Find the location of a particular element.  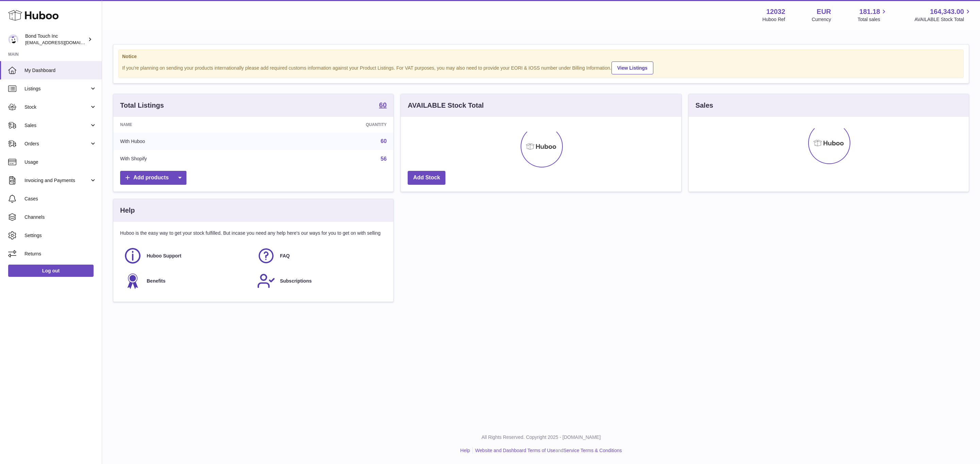

span: Sales is located at coordinates (57, 125).